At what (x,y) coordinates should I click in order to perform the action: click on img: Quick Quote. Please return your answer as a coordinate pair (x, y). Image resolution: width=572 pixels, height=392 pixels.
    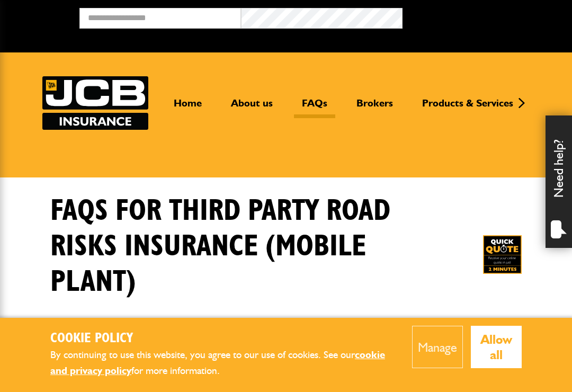
    Looking at the image, I should click on (502, 254).